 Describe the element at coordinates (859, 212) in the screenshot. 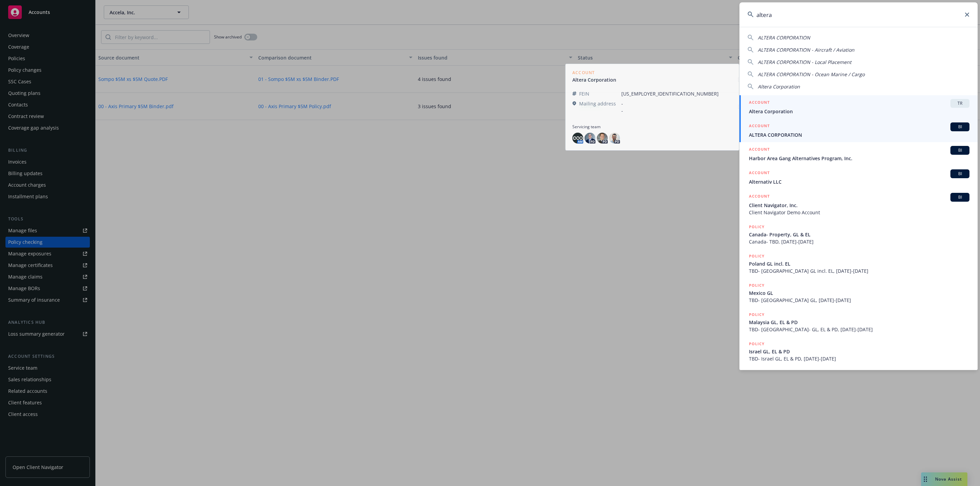

I see `span: Client Navigator Demo Account` at that location.